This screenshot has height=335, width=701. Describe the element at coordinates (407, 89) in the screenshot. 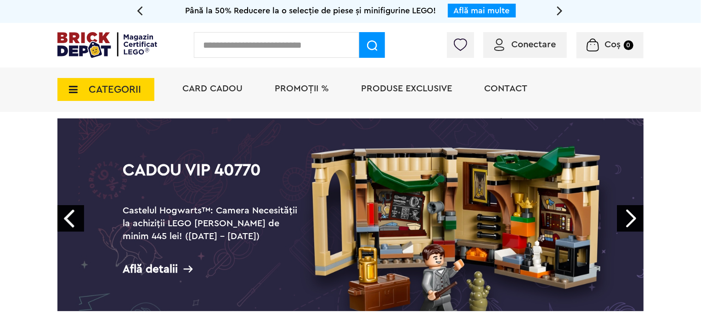

I see `a: Produse exclusive` at that location.